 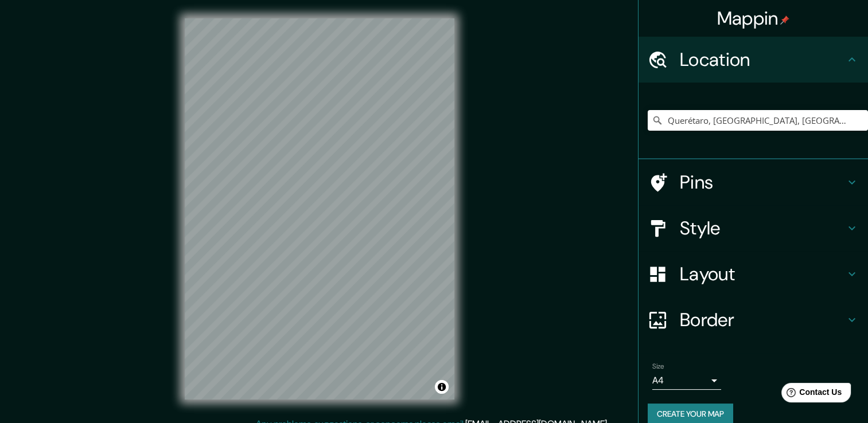 What do you see at coordinates (762, 320) in the screenshot?
I see `h4: Border` at bounding box center [762, 320].